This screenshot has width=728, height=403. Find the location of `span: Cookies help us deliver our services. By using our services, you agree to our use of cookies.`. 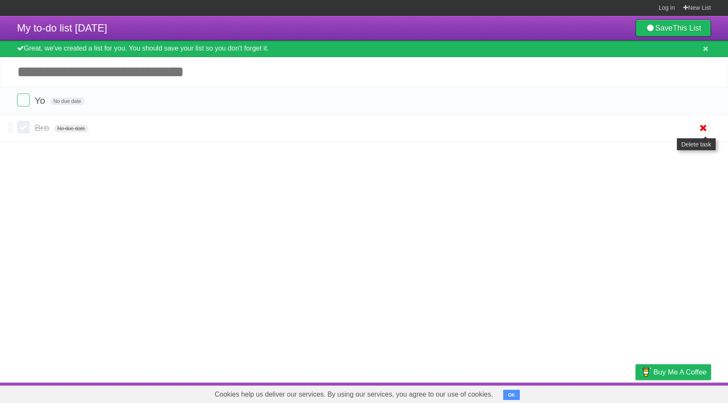

span: Cookies help us deliver our services. By using our services, you agree to our use of cookies. is located at coordinates (354, 395).